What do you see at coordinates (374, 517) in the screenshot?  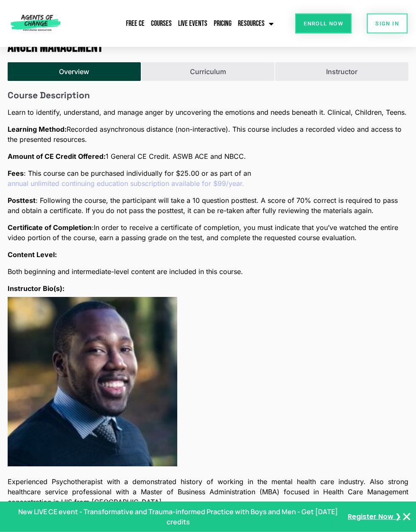 I see `a: Register Now ❯` at bounding box center [374, 517].